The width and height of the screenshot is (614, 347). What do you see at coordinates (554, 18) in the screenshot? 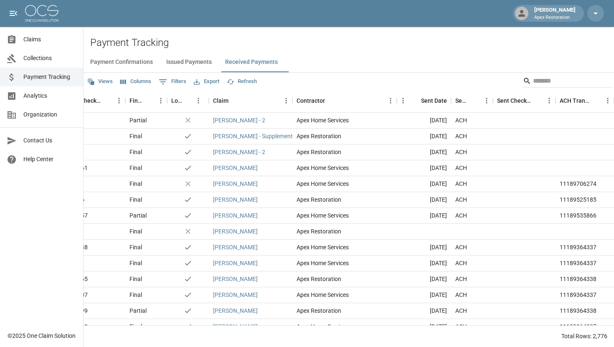
I see `p: Apex Restoration` at bounding box center [554, 18].